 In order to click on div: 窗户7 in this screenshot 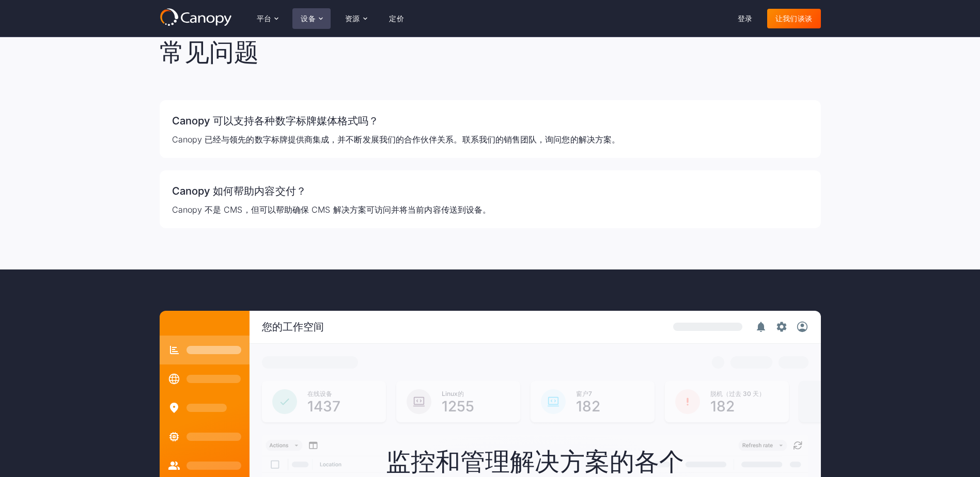, I will do `click(588, 394)`.